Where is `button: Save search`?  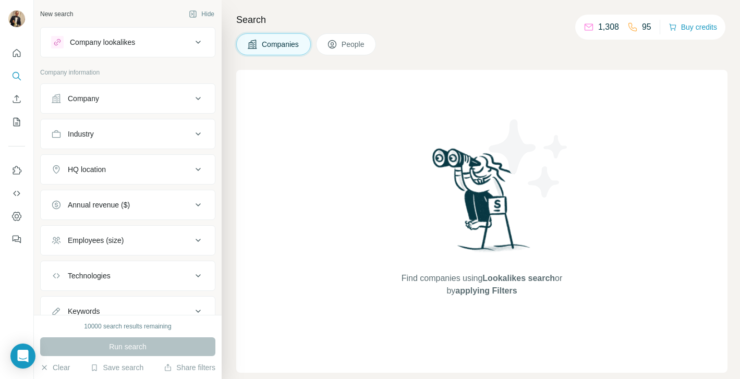
button: Save search is located at coordinates (117, 368).